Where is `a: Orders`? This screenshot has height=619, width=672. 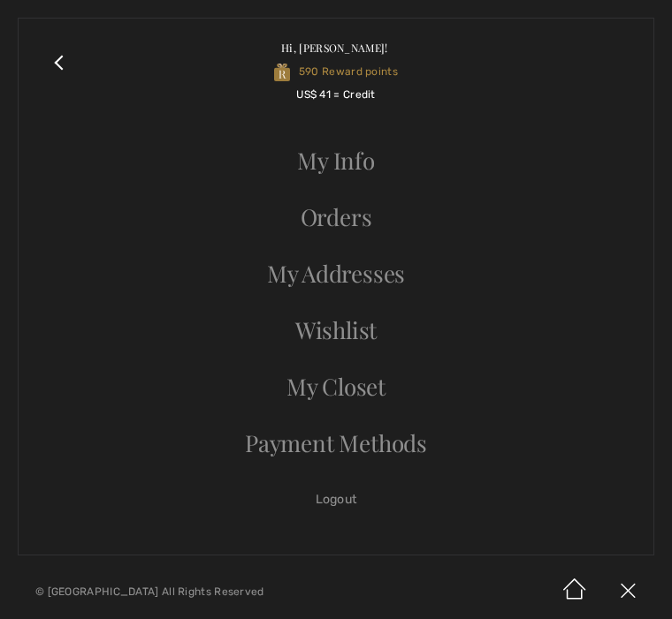
a: Orders is located at coordinates (336, 217).